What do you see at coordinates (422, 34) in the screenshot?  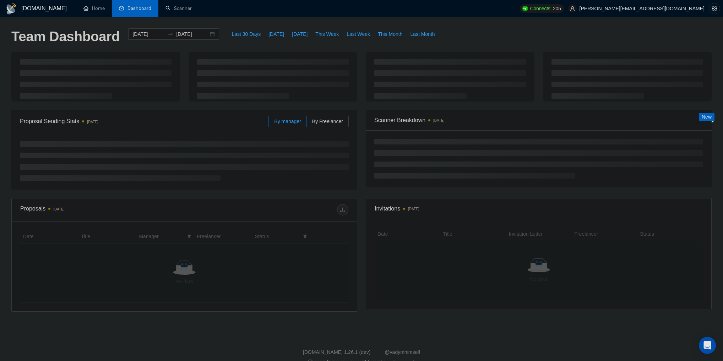 I see `span: Last Month` at bounding box center [422, 34].